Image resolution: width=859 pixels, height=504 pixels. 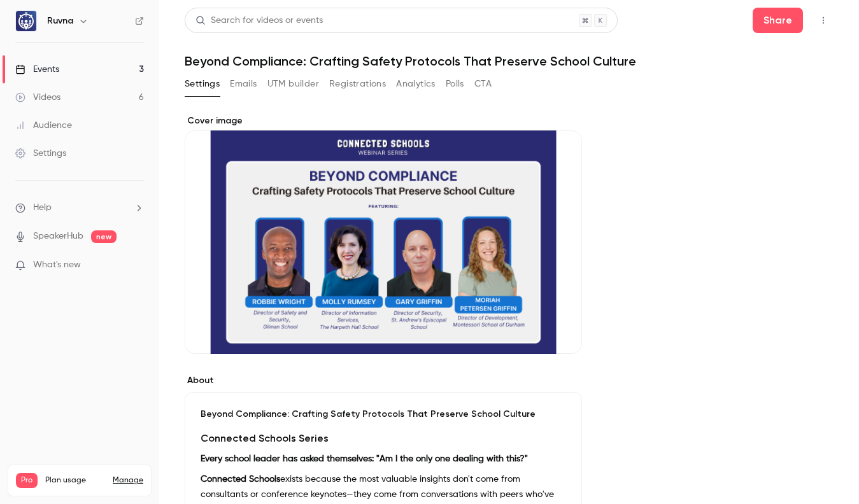 I want to click on div: Events, so click(x=37, y=69).